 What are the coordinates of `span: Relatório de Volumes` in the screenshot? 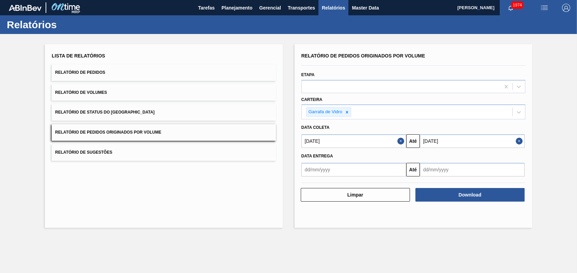 It's located at (81, 93).